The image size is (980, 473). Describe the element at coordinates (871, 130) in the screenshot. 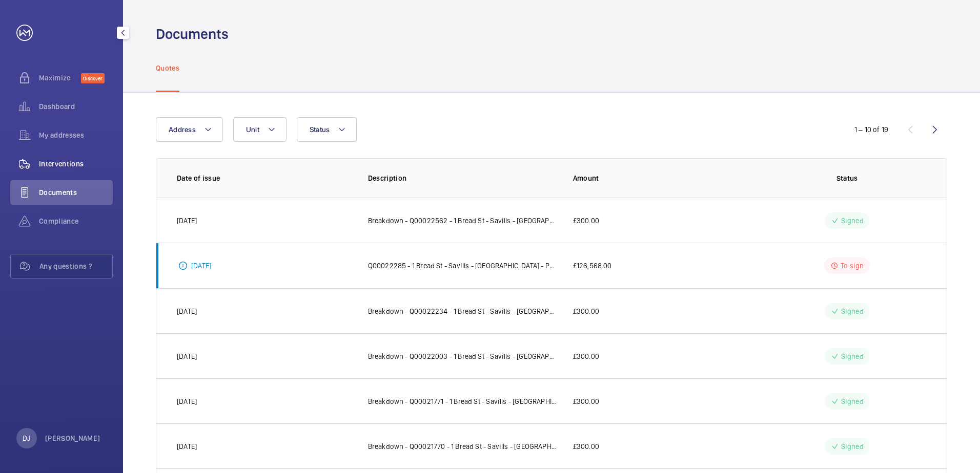

I see `div: 1 – 10 of 19` at that location.